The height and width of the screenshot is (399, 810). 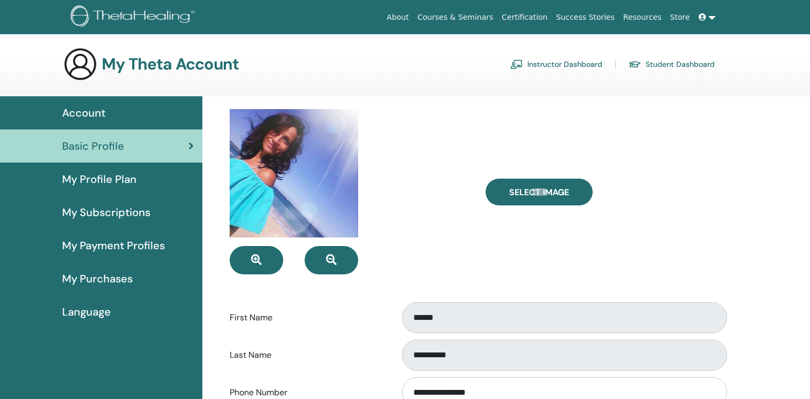 What do you see at coordinates (294, 173) in the screenshot?
I see `img: default.jpg` at bounding box center [294, 173].